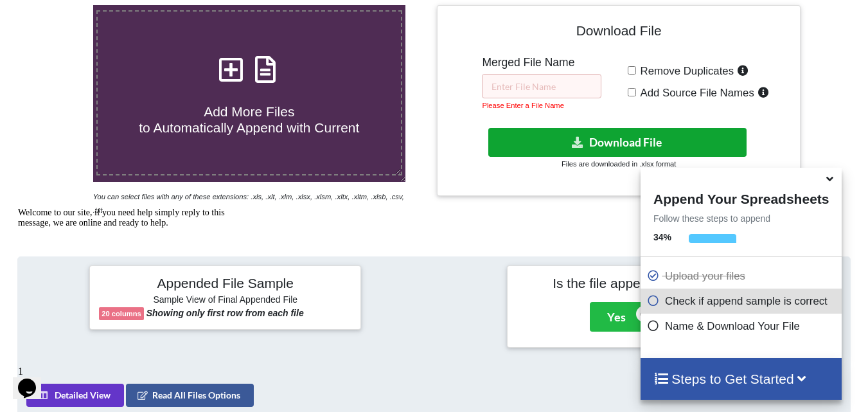 The image size is (868, 412). Describe the element at coordinates (248, 120) in the screenshot. I see `span: Add More Files to Automatically Append with Current` at that location.